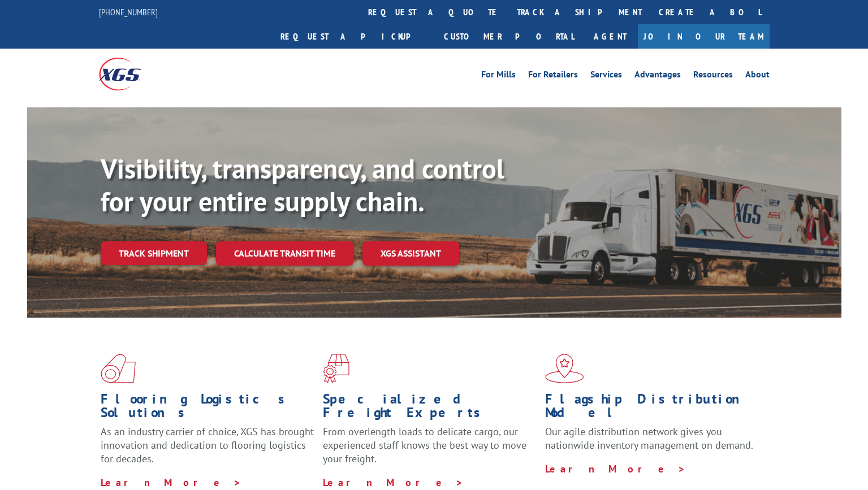 This screenshot has height=490, width=868. Describe the element at coordinates (704, 36) in the screenshot. I see `a: Join Our Team` at that location.